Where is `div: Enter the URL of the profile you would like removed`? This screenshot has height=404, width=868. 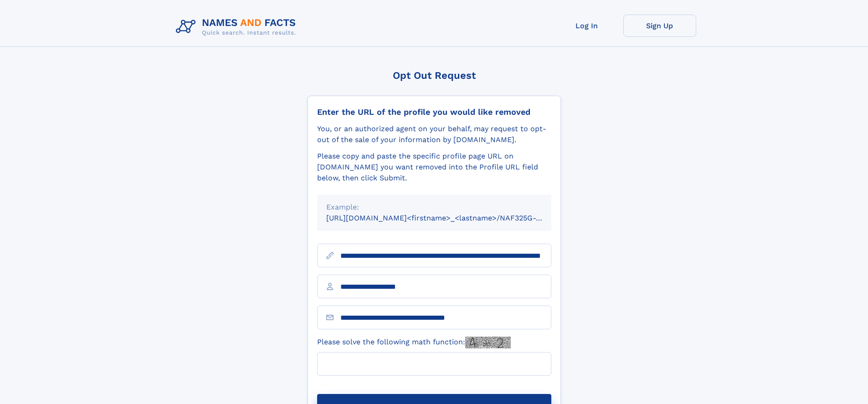 div: Enter the URL of the profile you would like removed is located at coordinates (434, 112).